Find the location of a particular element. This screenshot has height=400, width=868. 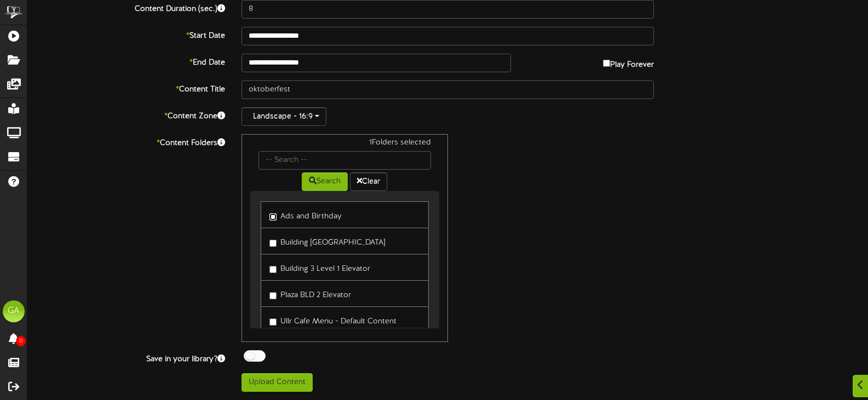

input: -- Search -- is located at coordinates (344, 160).